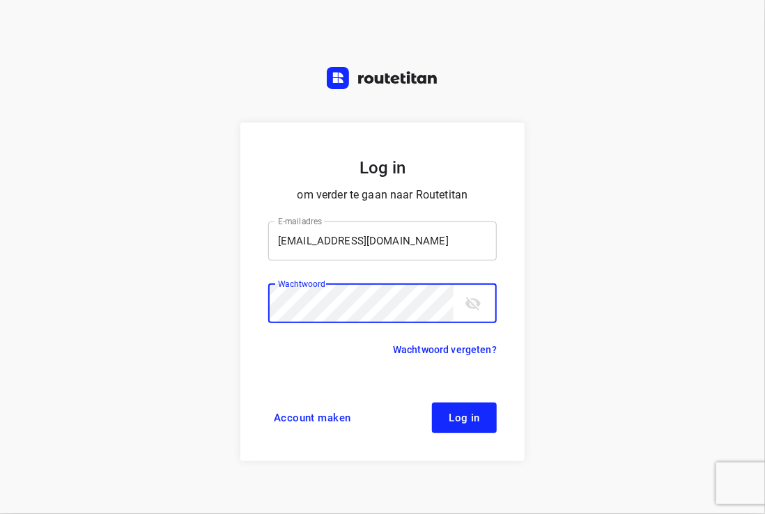 The width and height of the screenshot is (765, 514). Describe the element at coordinates (382, 78) in the screenshot. I see `img: Routetitan` at that location.